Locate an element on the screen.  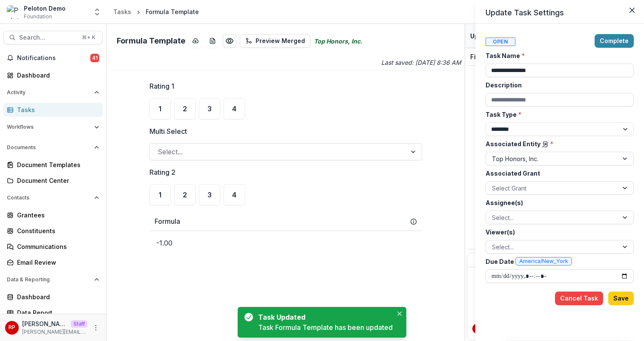
span: Open is located at coordinates (501, 42).